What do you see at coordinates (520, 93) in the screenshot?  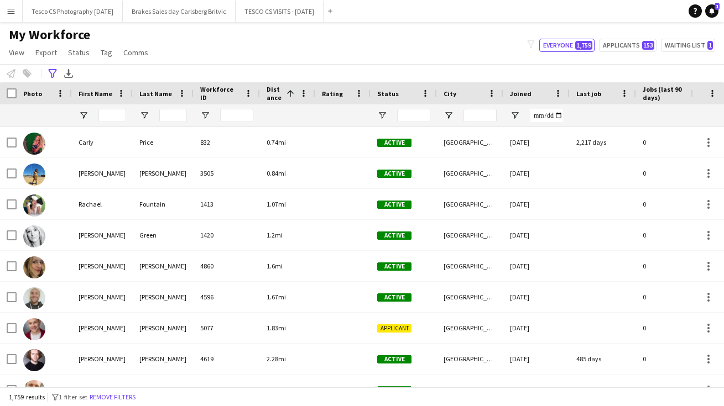 I see `span: Joined` at bounding box center [520, 93].